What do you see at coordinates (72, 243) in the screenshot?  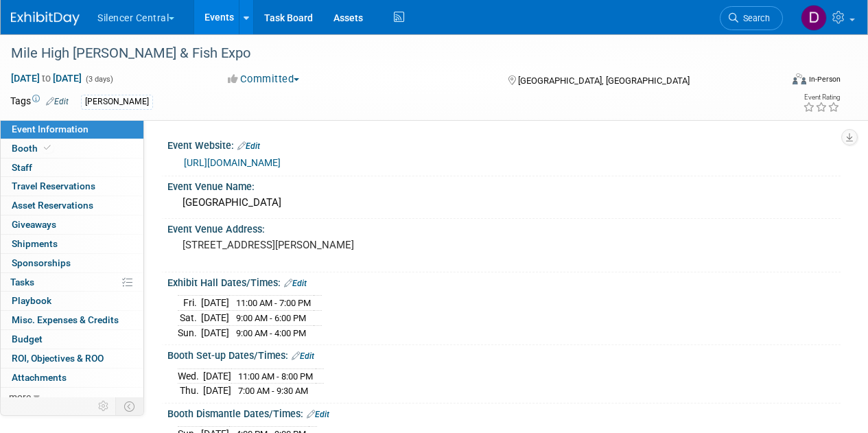 I see `a: Shipments` at bounding box center [72, 243].